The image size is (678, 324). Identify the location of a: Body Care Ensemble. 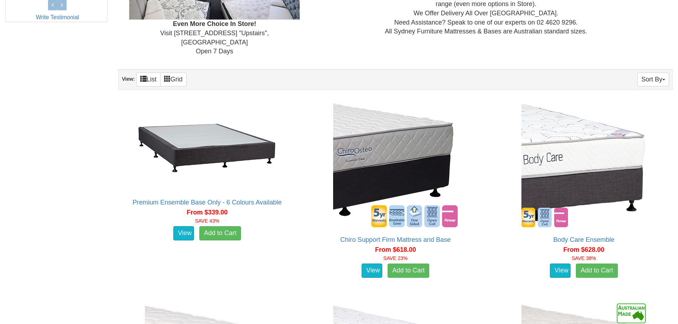
(583, 240).